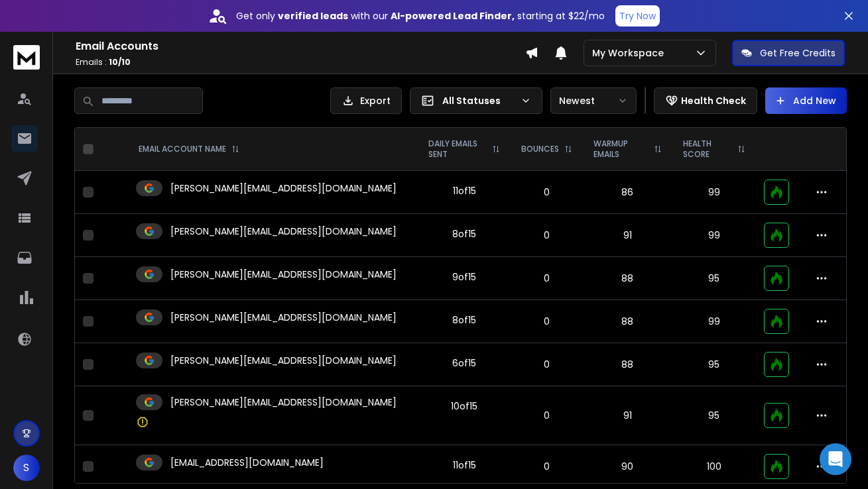 This screenshot has height=489, width=868. What do you see at coordinates (464, 277) in the screenshot?
I see `div: 9 of 15` at bounding box center [464, 277].